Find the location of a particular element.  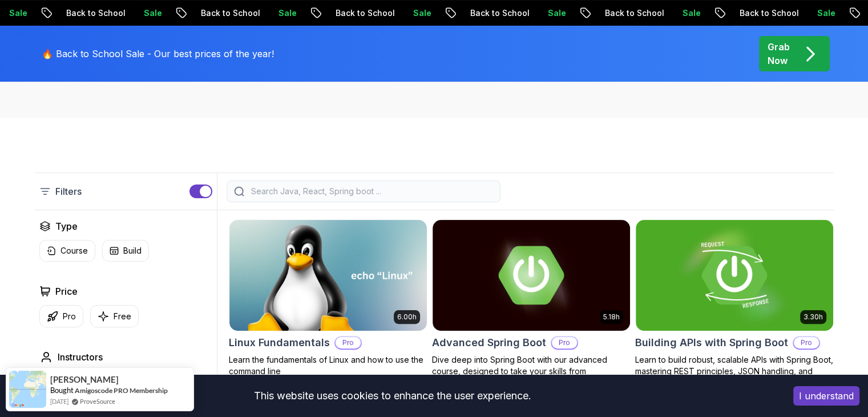

img: Linux Fundamentals card is located at coordinates (328, 275).